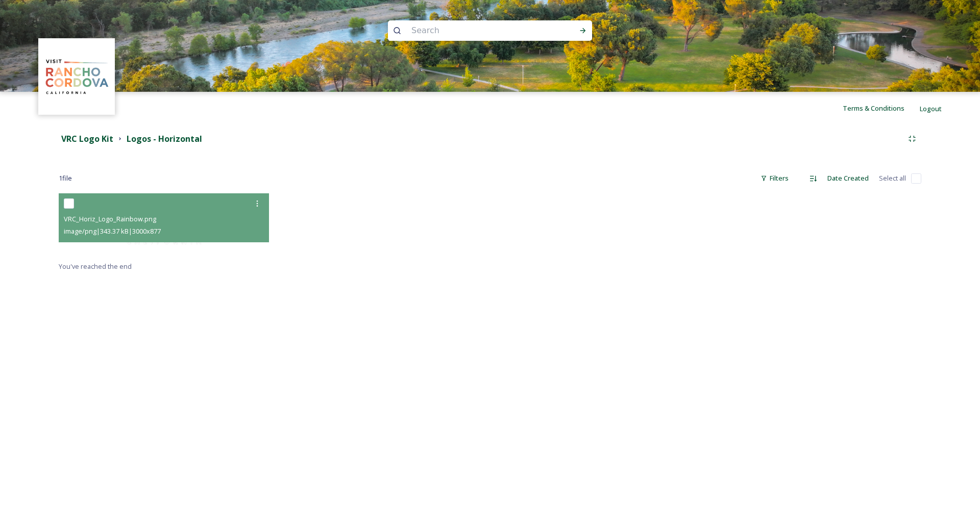  Describe the element at coordinates (20, 31) in the screenshot. I see `img: website_grey.svg` at that location.